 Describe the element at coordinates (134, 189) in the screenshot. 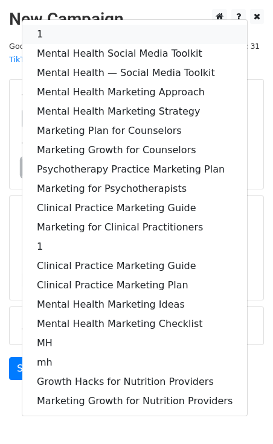

I see `a: Marketing for Psychotherapists` at that location.